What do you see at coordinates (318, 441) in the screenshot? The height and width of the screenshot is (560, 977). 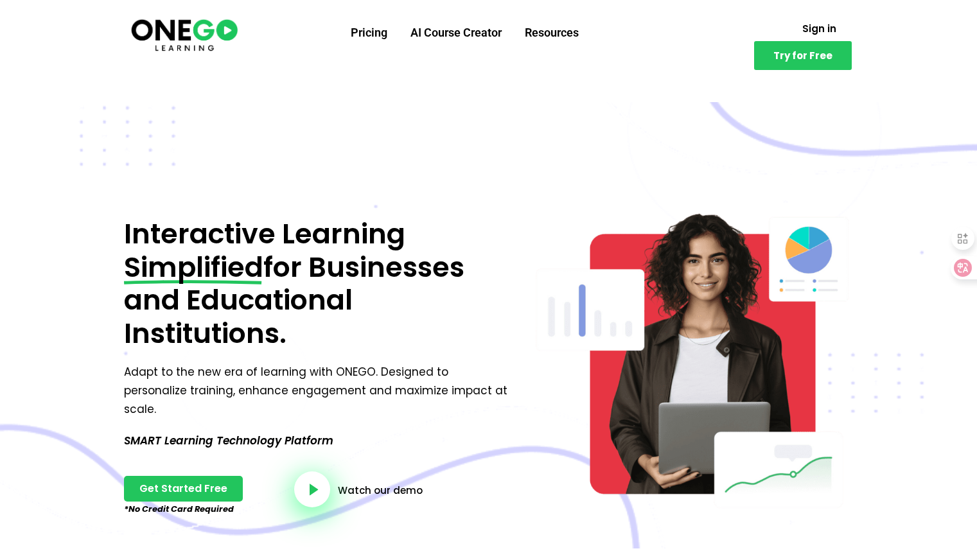 I see `p: SMART Learning Technology Platform` at bounding box center [318, 441].